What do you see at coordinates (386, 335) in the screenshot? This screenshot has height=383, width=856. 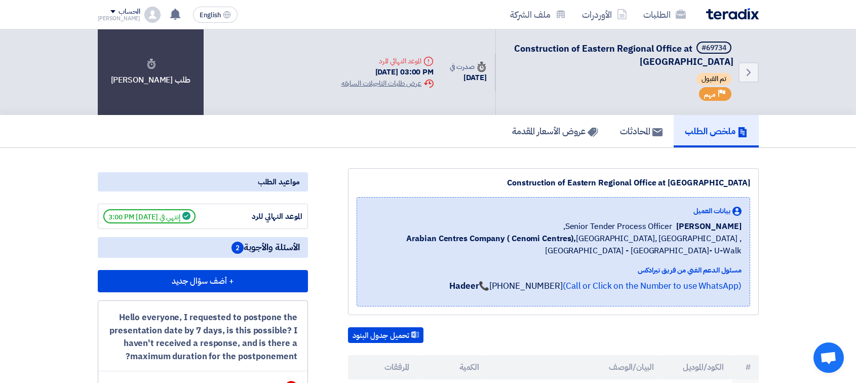 I see `button: تحميل جدول البنود` at bounding box center [386, 335].